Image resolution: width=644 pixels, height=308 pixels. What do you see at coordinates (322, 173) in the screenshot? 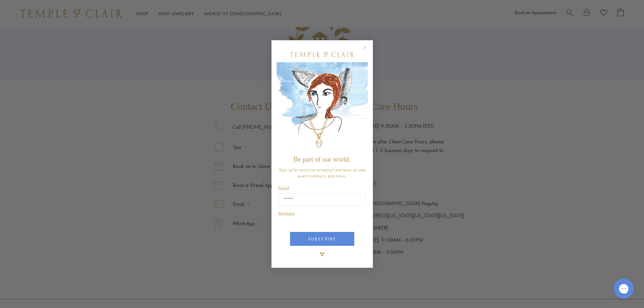
I see `span: Sign up for exclusive collection previews, private event invitations, and more.` at bounding box center [322, 173].